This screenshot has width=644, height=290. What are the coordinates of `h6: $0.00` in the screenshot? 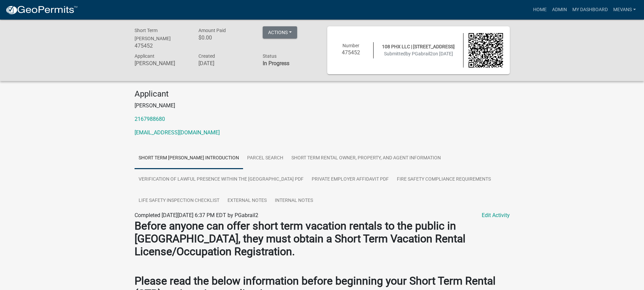 It's located at (226, 38).